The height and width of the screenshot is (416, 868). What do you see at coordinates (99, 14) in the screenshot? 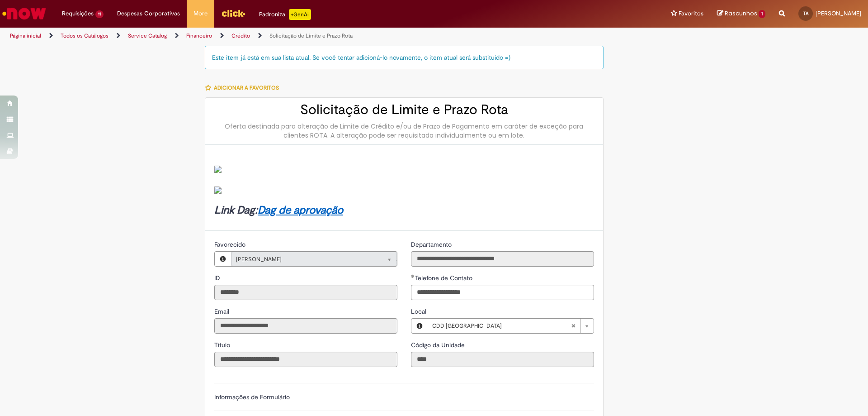
I see `span: 11` at bounding box center [99, 14].